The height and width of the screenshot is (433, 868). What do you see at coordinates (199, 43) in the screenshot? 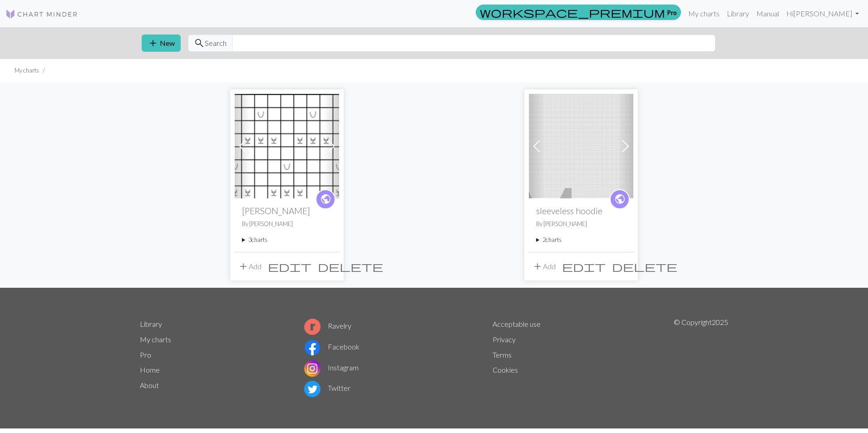
I see `span: search` at bounding box center [199, 43].